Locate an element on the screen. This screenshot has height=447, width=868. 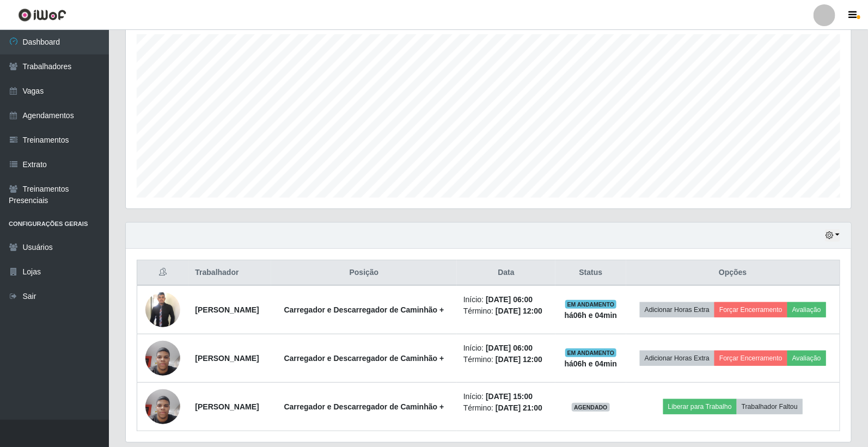
th: Status is located at coordinates (590, 273).